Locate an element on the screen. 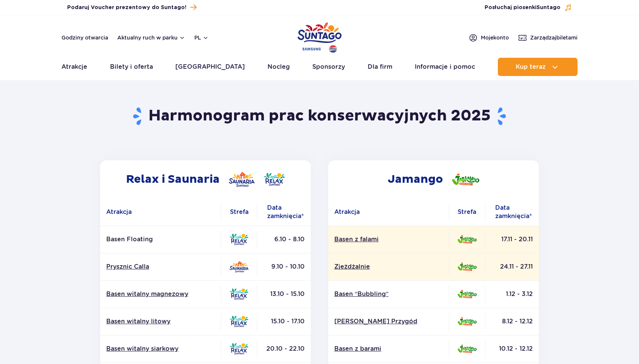 The height and width of the screenshot is (364, 639). td: 15.10 - 17.10 is located at coordinates (284, 321).